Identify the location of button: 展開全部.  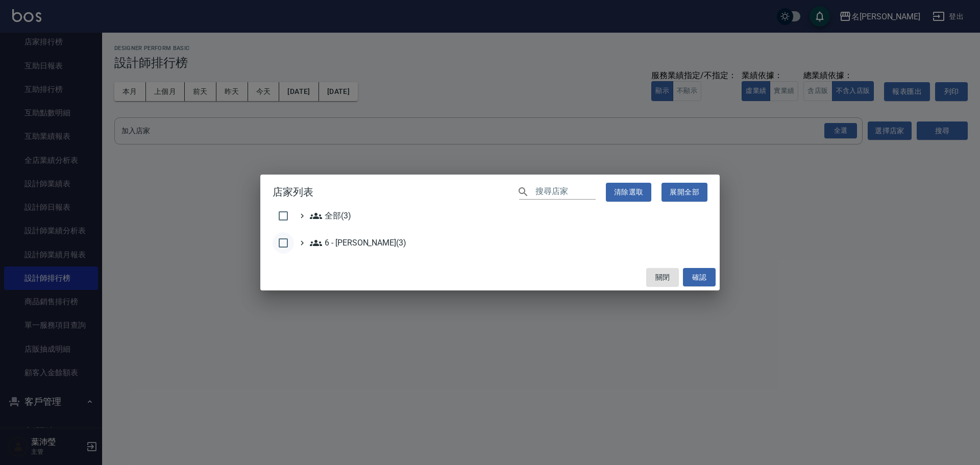
(685, 192).